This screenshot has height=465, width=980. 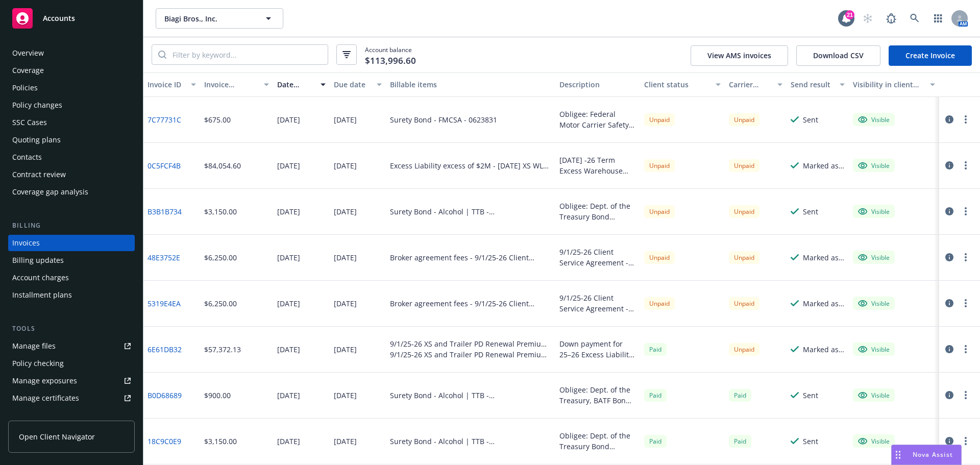 What do you see at coordinates (38, 260) in the screenshot?
I see `div: Billing updates` at bounding box center [38, 260].